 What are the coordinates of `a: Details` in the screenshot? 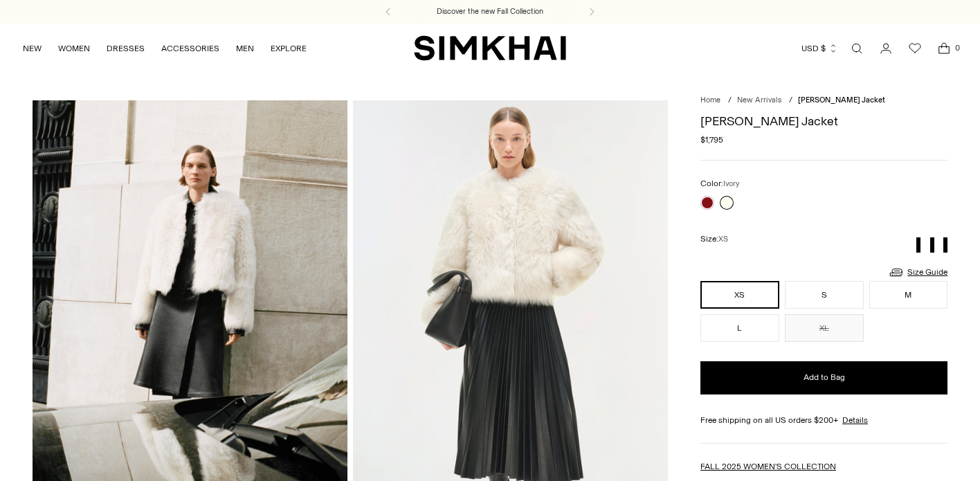 It's located at (855, 420).